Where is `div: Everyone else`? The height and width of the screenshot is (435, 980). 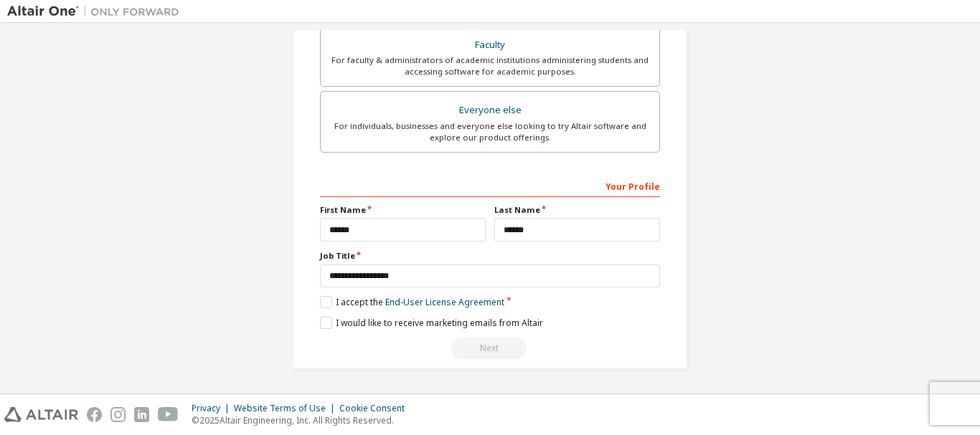 div: Everyone else is located at coordinates (490, 110).